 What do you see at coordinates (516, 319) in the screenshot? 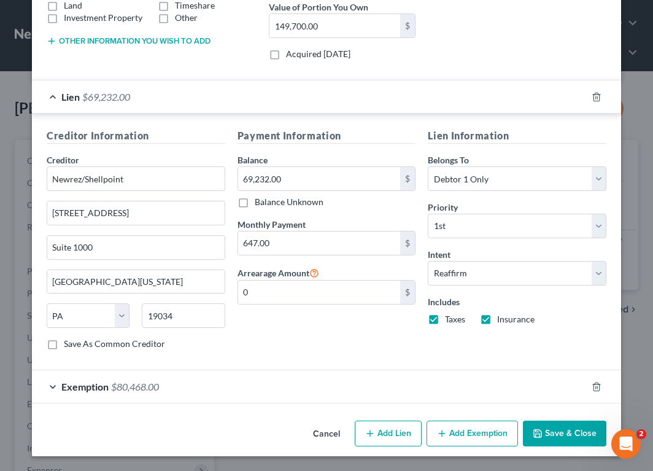
I see `label: Insurance` at bounding box center [516, 319].